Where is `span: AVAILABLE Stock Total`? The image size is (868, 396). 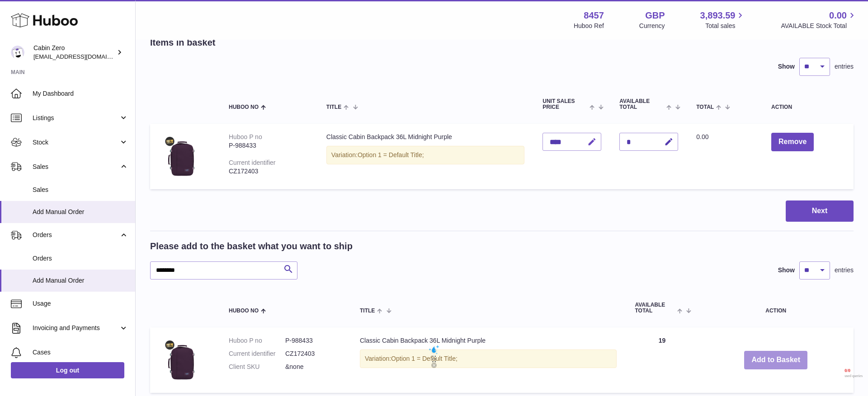 span: AVAILABLE Stock Total is located at coordinates (819, 26).